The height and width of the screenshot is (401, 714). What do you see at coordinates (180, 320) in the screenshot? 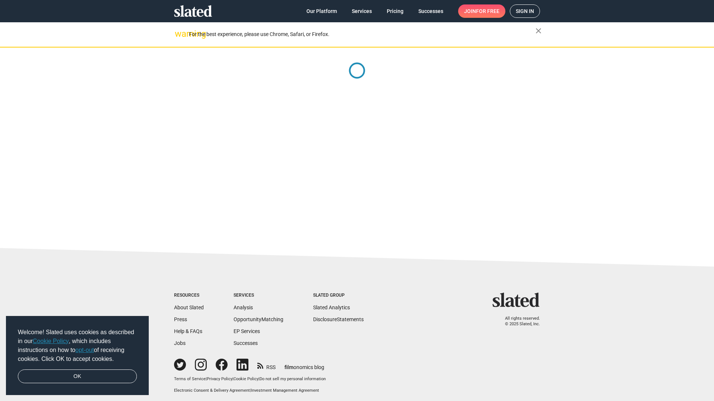
I see `a: Press` at bounding box center [180, 320].